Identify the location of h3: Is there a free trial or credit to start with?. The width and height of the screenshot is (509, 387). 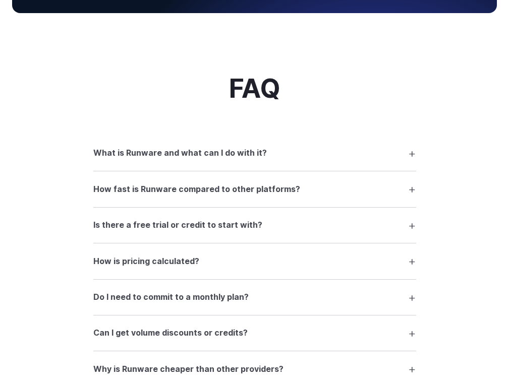
(177, 225).